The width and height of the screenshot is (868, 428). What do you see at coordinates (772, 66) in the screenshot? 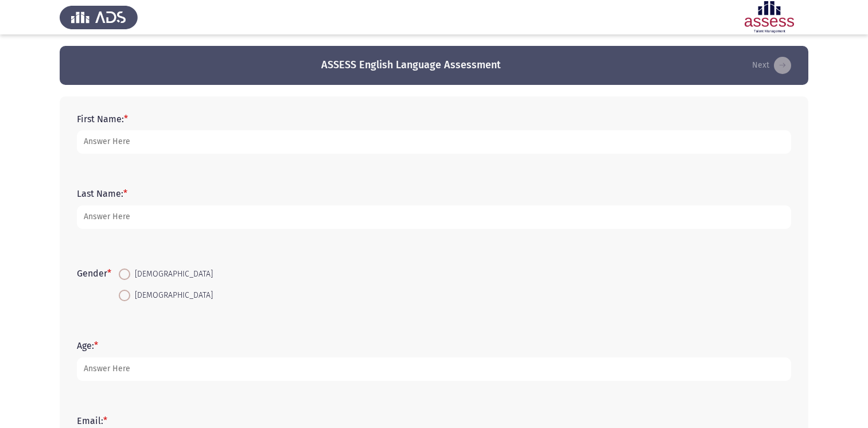
I see `button: load next page` at bounding box center [772, 66].